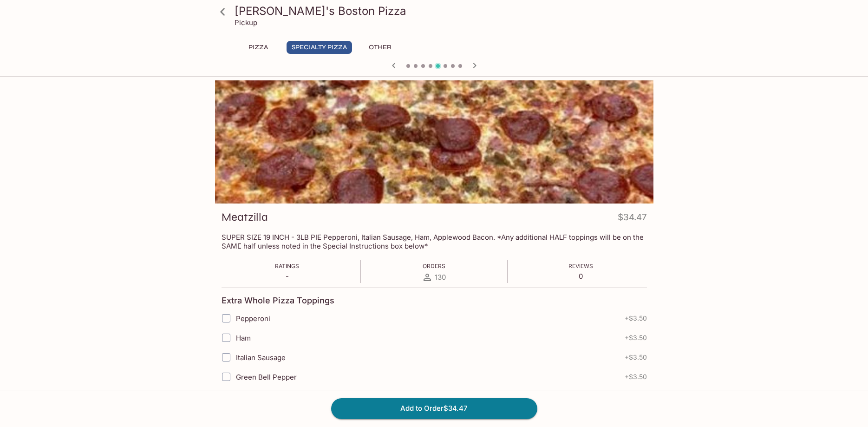 Image resolution: width=868 pixels, height=427 pixels. What do you see at coordinates (244, 338) in the screenshot?
I see `span: Ham` at bounding box center [244, 338].